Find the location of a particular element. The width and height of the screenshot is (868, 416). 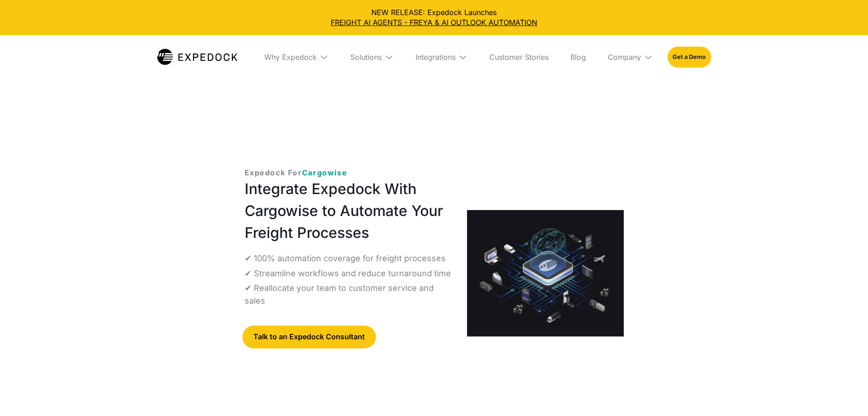

a: Talk to an Expedock Consultant is located at coordinates (309, 336).